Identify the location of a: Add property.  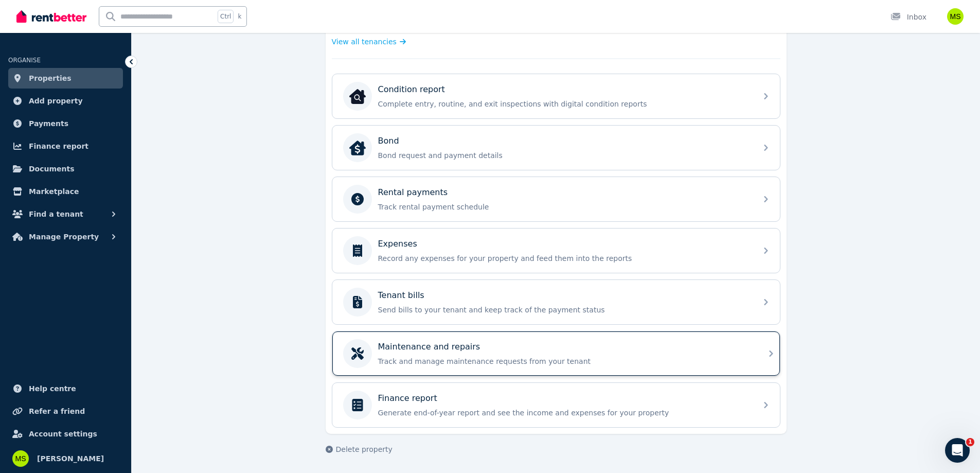
(66, 101).